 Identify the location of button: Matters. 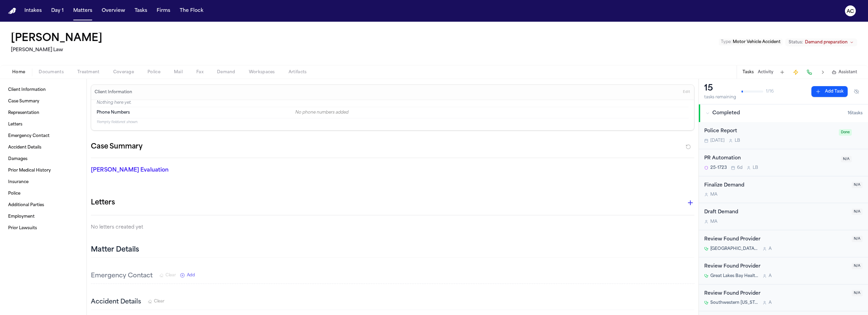
(83, 11).